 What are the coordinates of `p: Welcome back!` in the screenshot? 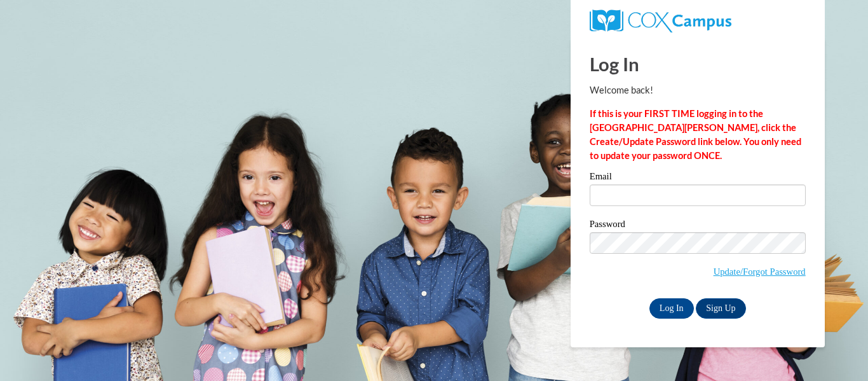 It's located at (698, 90).